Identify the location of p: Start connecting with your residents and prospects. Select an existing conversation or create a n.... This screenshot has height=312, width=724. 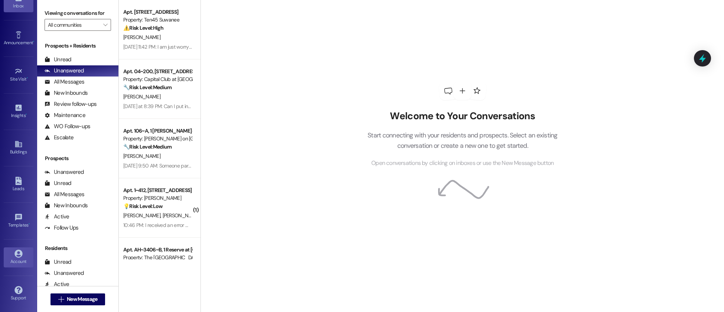
(463, 140).